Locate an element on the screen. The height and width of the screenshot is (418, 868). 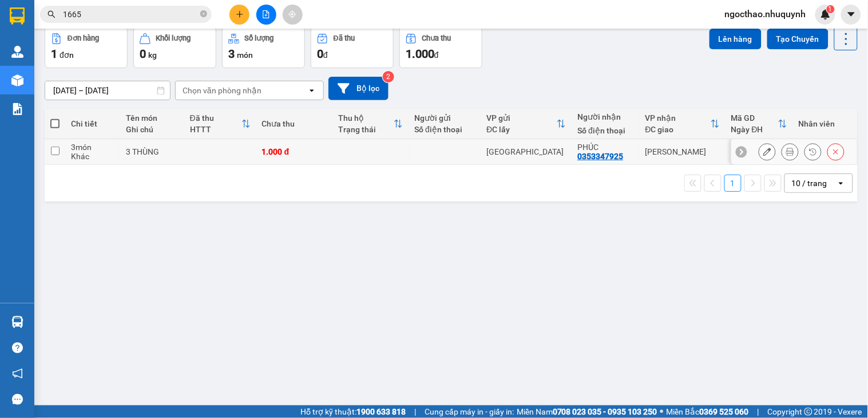
div: 3 THÙNG is located at coordinates (151, 151).